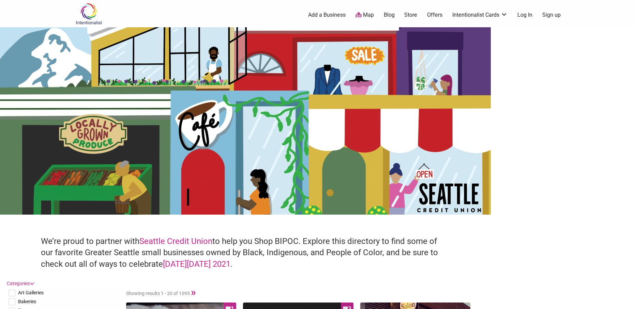 The height and width of the screenshot is (309, 636). What do you see at coordinates (245, 253) in the screenshot?
I see `h4: We’re proud to partner with to help you Shop BIPOC. Explore this directory to find some of our fa...` at bounding box center [245, 253].